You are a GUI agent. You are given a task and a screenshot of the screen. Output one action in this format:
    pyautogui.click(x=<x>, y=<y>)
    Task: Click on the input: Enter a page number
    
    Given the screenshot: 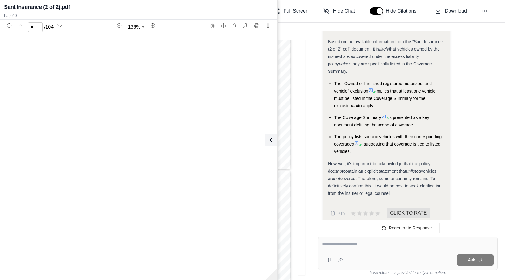 What is the action you would take?
    pyautogui.click(x=35, y=27)
    